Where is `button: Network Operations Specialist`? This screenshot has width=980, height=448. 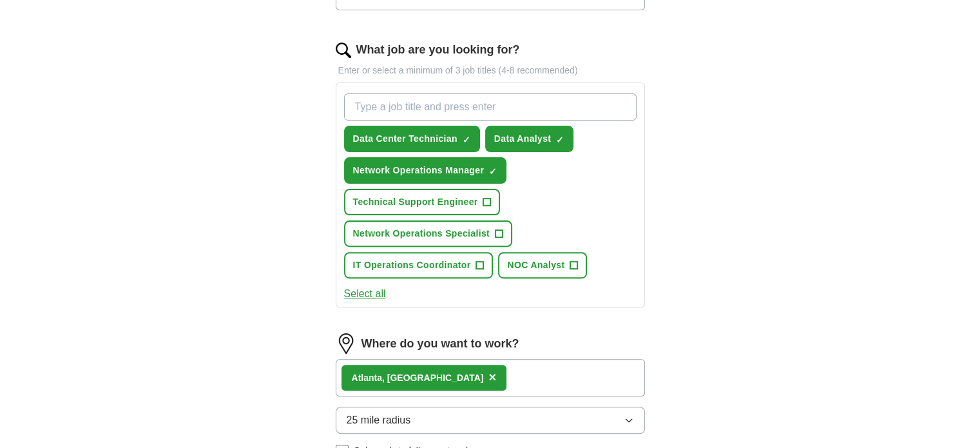 button: Network Operations Specialist is located at coordinates (428, 233).